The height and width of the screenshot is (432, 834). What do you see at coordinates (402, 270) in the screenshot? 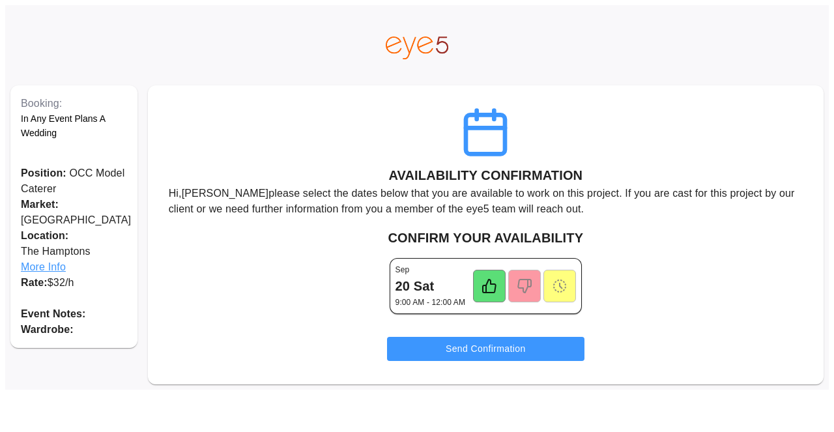
I see `p: Sep` at bounding box center [402, 270].